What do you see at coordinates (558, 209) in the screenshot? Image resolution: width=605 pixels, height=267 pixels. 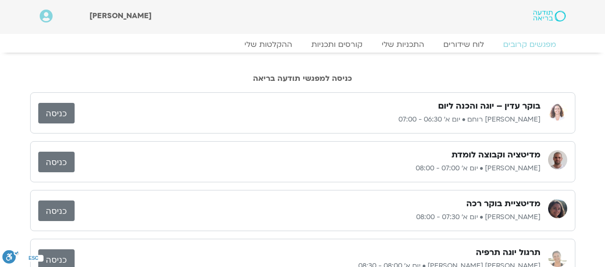 I see `img: קרן גל` at bounding box center [558, 209].